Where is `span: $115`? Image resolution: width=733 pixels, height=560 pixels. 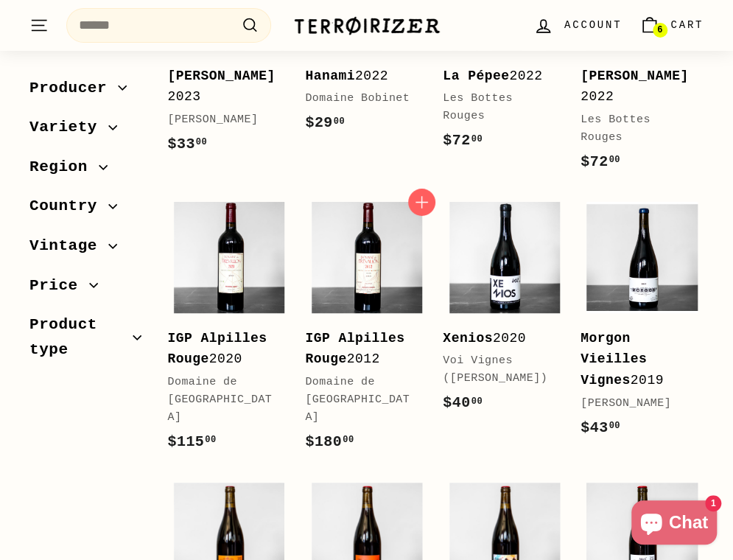 span: $115 is located at coordinates (191, 441).